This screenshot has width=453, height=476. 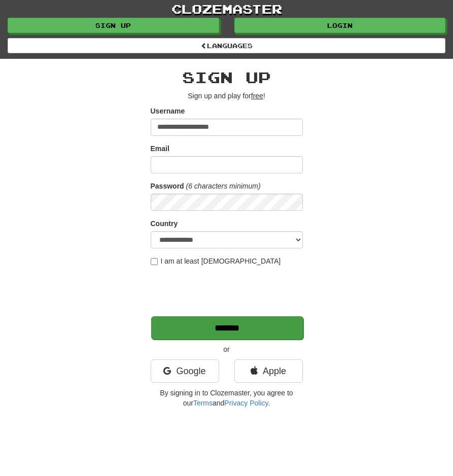 What do you see at coordinates (165, 223) in the screenshot?
I see `label: Country` at bounding box center [165, 223].